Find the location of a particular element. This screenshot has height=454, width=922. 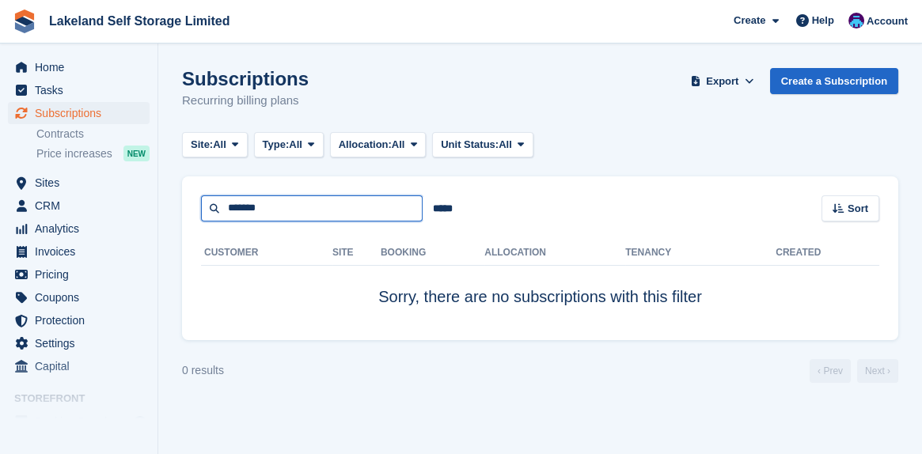

span: Unit Status: is located at coordinates (469, 145).